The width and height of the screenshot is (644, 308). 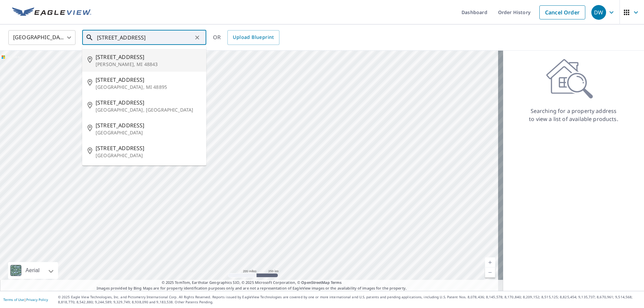 What do you see at coordinates (14, 300) in the screenshot?
I see `a: Terms of Use` at bounding box center [14, 300].